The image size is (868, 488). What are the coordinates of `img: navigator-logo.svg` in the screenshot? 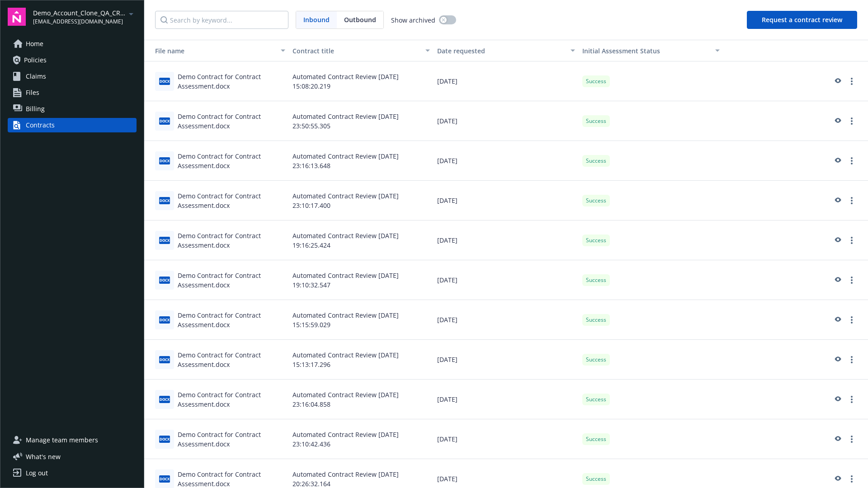 It's located at (17, 17).